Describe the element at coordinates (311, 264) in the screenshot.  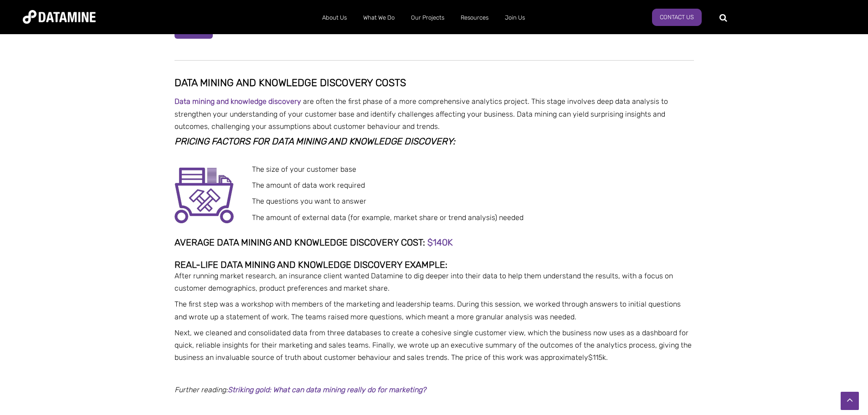
I see `span: Real-life data mining and knowledge discovery example:` at that location.